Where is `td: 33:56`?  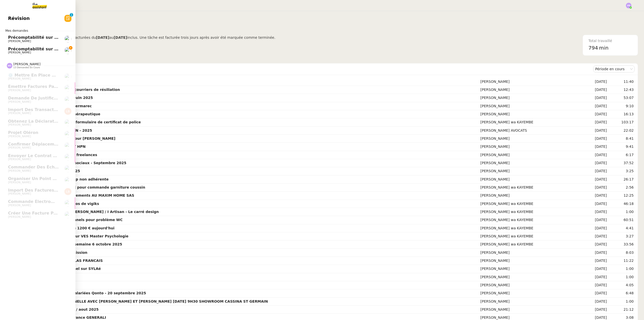 td: 33:56 is located at coordinates (621, 245).